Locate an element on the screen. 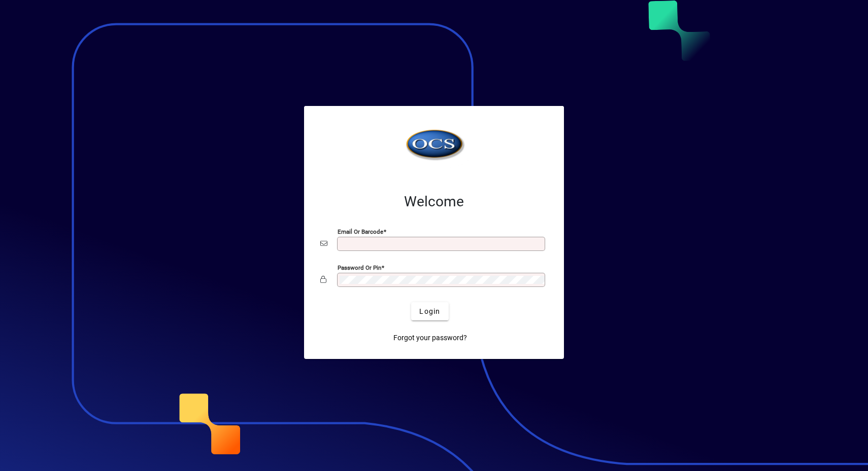 Image resolution: width=868 pixels, height=471 pixels. mat-label: Password or Pin is located at coordinates (359, 268).